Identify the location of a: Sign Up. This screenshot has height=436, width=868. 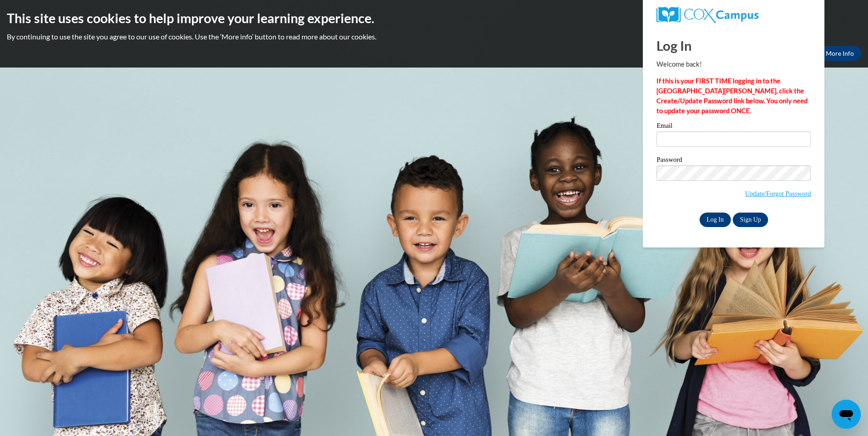
(750, 220).